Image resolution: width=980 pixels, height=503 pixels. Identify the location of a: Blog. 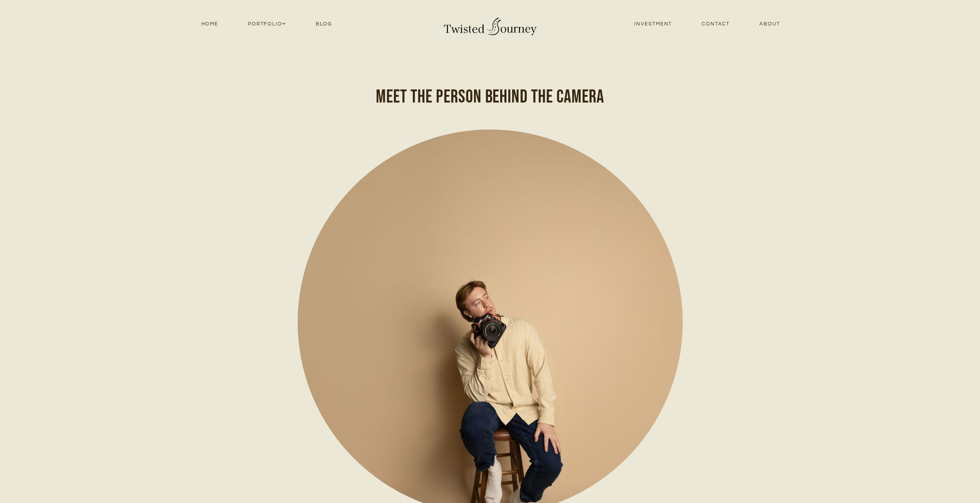
(324, 24).